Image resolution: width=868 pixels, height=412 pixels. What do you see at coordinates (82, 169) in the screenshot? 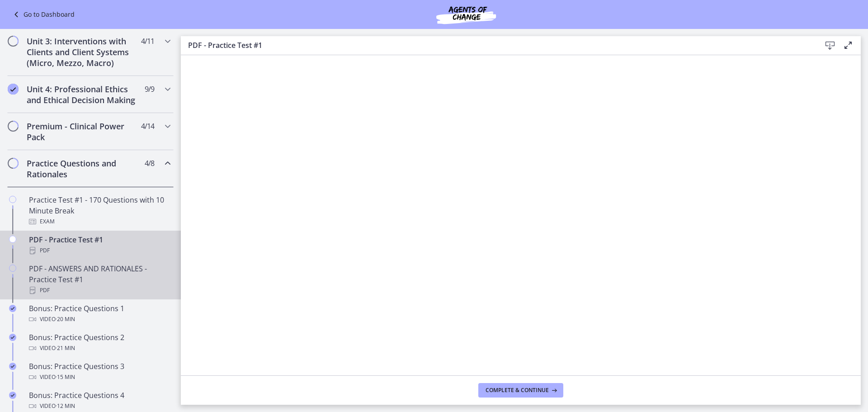
I see `h2: Practice Questions and Rationales` at bounding box center [82, 169].